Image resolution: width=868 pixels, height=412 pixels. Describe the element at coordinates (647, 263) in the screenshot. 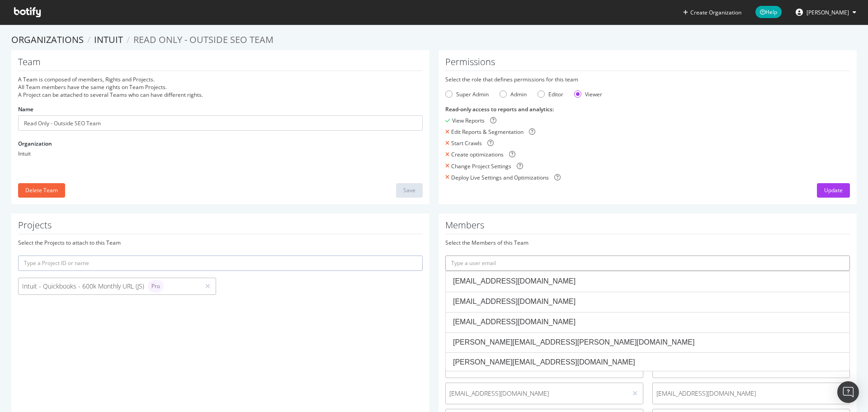

I see `input: Type a user email` at that location.